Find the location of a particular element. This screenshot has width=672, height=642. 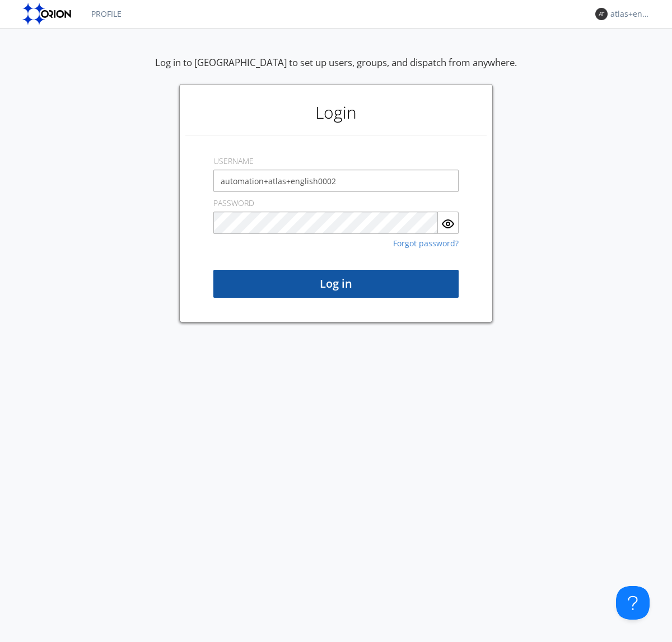

label: PASSWORD is located at coordinates (234, 203).